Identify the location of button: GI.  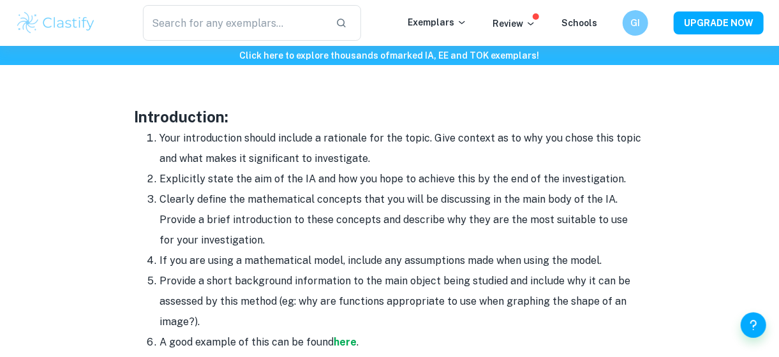
(636, 23).